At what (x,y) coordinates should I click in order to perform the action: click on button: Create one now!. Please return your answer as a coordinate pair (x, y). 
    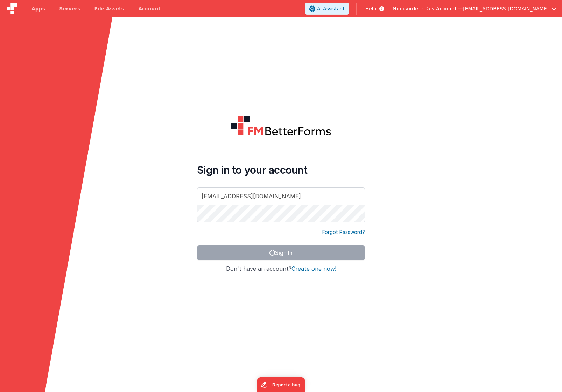
    Looking at the image, I should click on (313, 269).